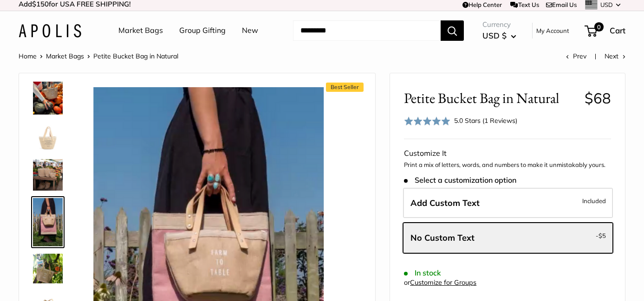  I want to click on span: Select a customization option, so click(460, 180).